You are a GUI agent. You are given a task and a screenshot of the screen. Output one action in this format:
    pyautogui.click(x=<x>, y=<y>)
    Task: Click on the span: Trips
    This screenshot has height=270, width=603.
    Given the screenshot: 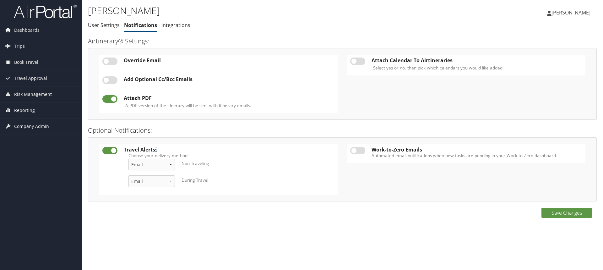 What is the action you would take?
    pyautogui.click(x=19, y=46)
    